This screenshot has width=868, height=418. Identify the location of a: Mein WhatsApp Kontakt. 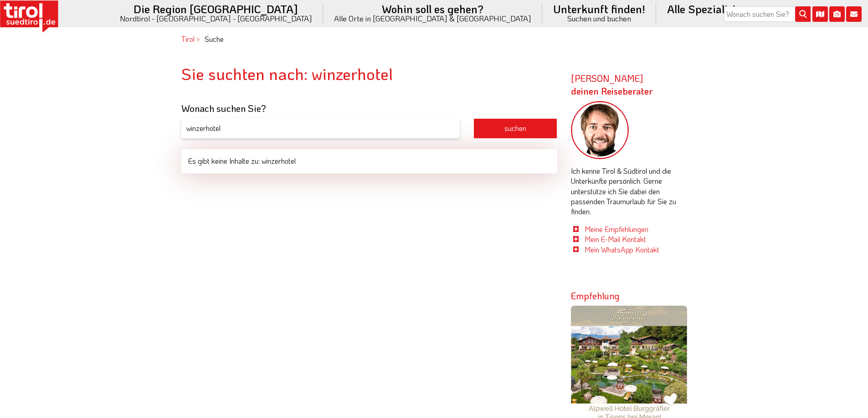
(622, 249).